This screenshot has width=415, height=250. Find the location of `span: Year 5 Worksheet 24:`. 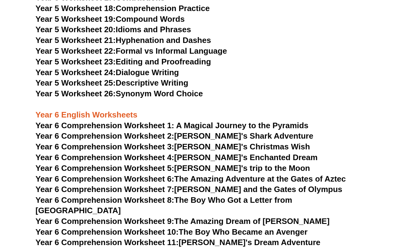

span: Year 5 Worksheet 24: is located at coordinates (76, 73).